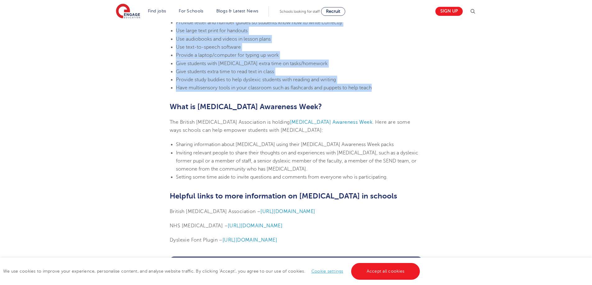  What do you see at coordinates (191, 11) in the screenshot?
I see `a: For Schools` at bounding box center [191, 11].